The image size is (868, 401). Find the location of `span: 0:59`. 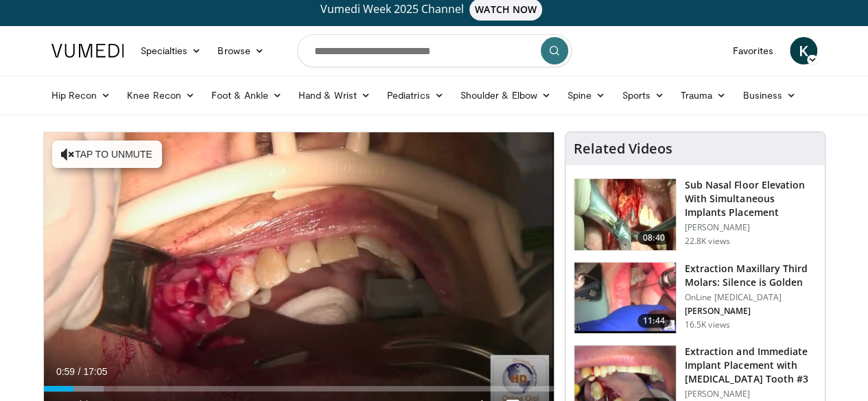

span: 0:59 is located at coordinates (65, 372).